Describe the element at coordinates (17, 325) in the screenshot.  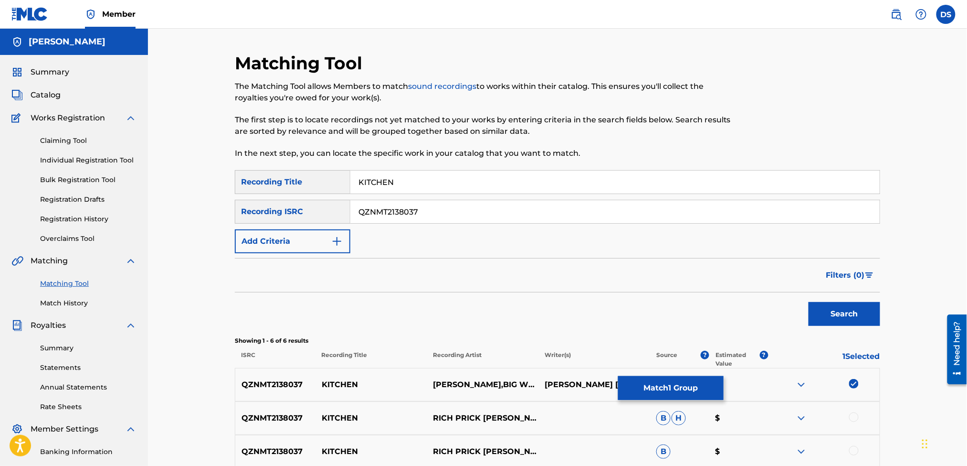
I see `img: Royalties` at that location.